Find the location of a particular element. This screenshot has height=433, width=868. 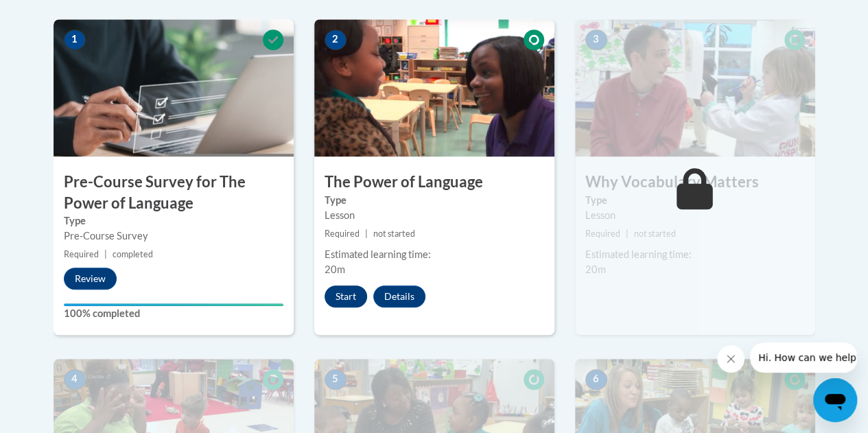

span: 5 is located at coordinates (336, 380).